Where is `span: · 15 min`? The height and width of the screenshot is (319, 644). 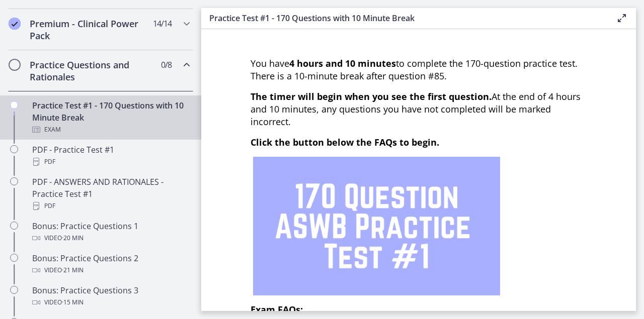 span: · 15 min is located at coordinates (73, 303).